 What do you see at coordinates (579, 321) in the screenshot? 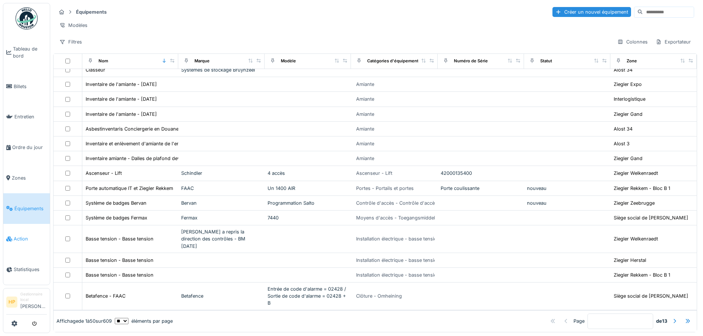
I see `font: Page` at bounding box center [579, 321].